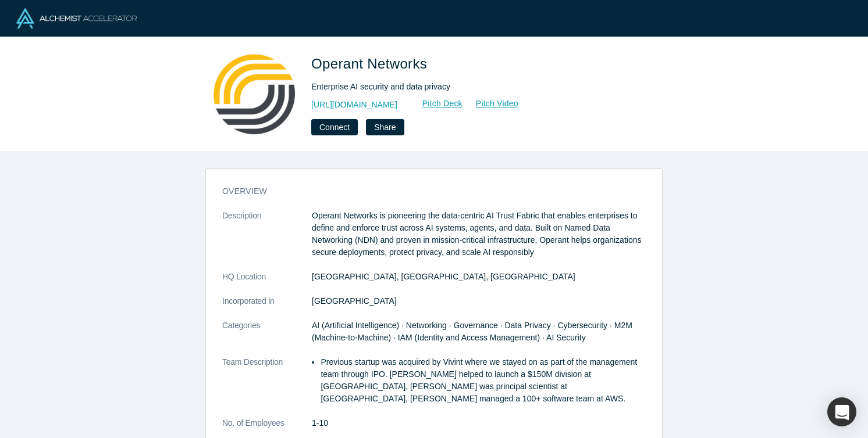 The width and height of the screenshot is (868, 438). I want to click on li: Previous startup was acquired by Vivint where we stayed on as part of the management team through..., so click(483, 381).